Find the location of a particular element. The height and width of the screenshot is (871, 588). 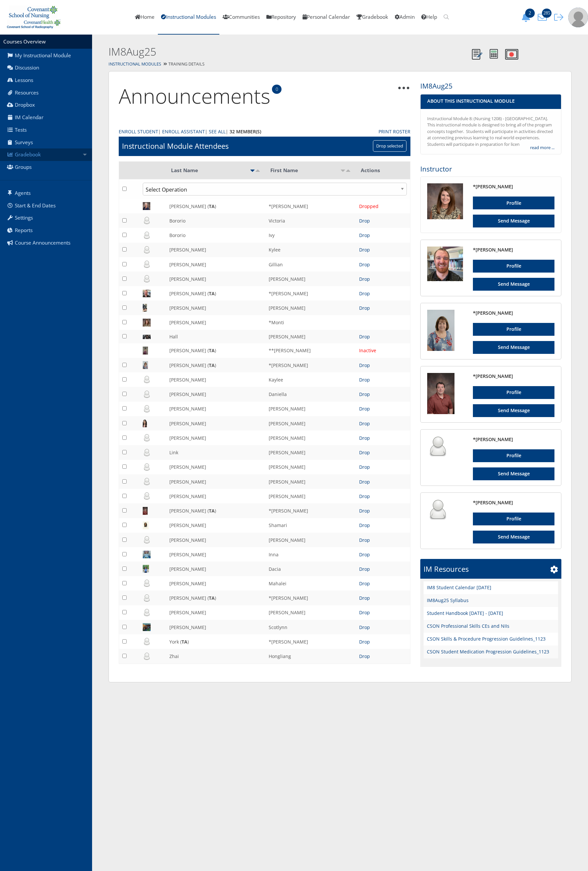

img: Calculator is located at coordinates (494, 53).